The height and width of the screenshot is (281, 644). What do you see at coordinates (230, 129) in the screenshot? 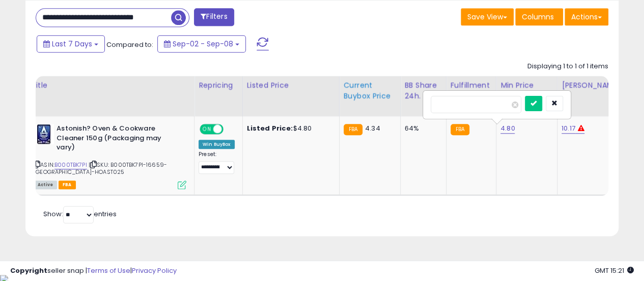
I see `span: OFF` at bounding box center [230, 129].